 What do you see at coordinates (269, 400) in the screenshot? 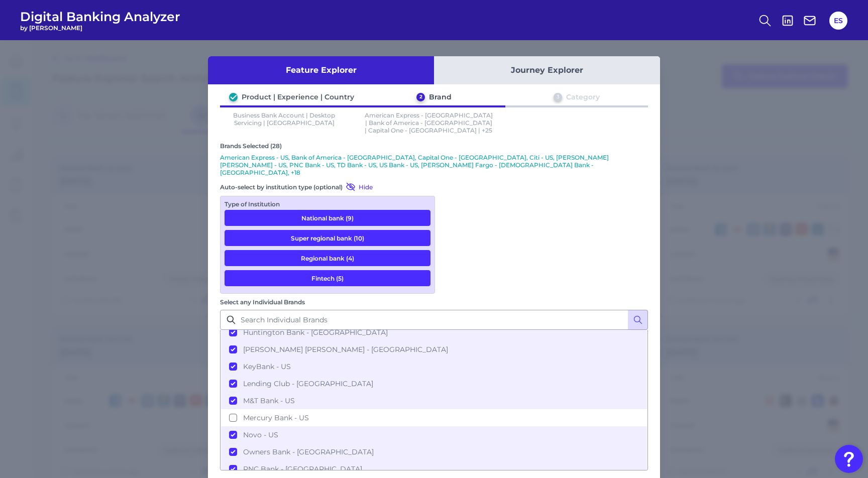
I see `span: M&T Bank - US` at bounding box center [269, 400].